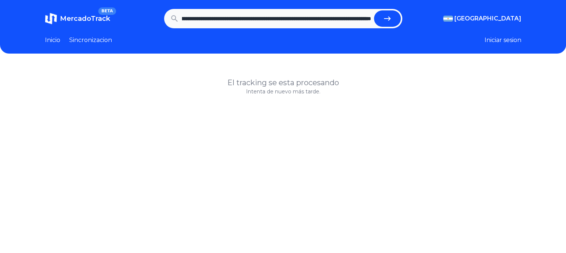  What do you see at coordinates (503, 40) in the screenshot?
I see `button: Iniciar sesion` at bounding box center [503, 40].